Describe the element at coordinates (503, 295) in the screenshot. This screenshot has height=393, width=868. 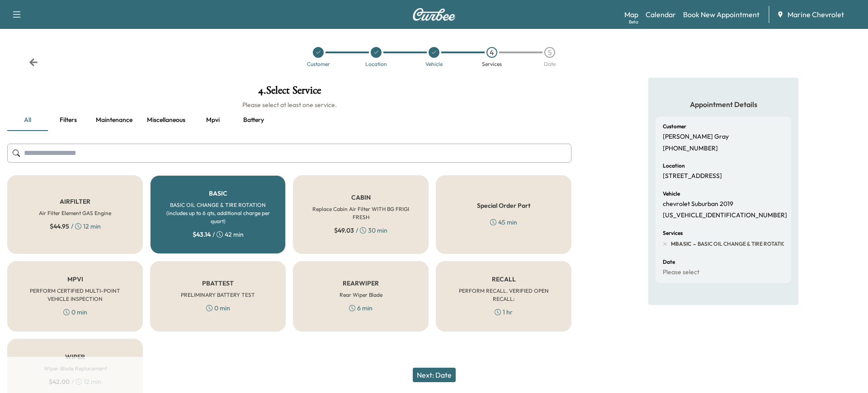
I see `h6: PERFORM RECALL. VERIFIED OPEN RECALL:` at that location.